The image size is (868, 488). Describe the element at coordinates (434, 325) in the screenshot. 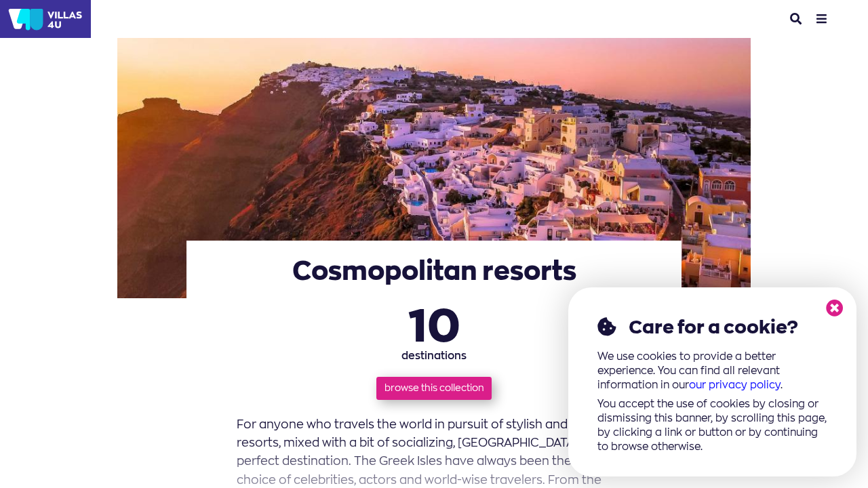

I see `span: 10` at that location.